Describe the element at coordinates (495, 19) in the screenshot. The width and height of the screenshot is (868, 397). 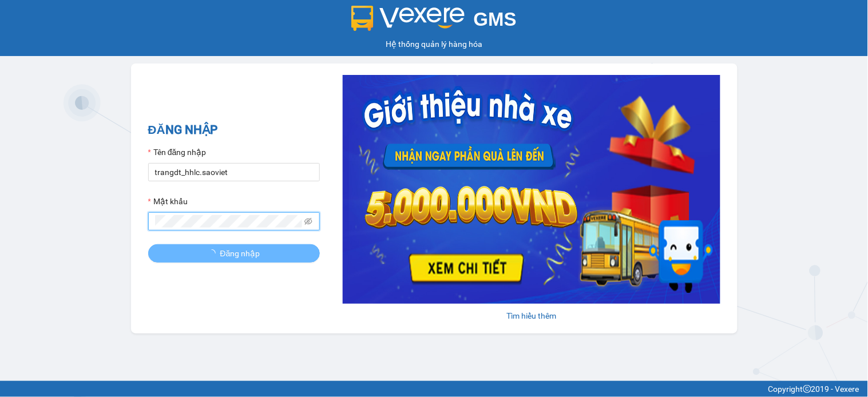
I see `span: GMS` at that location.